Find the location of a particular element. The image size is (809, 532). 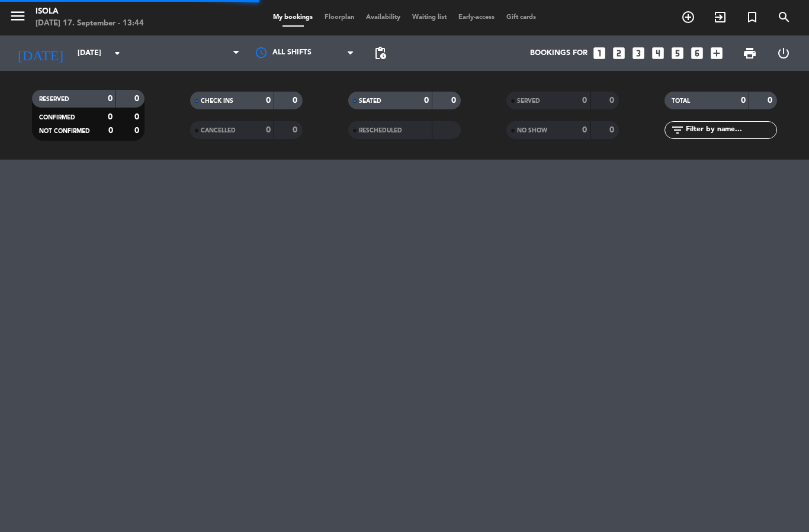

span: Early-access is located at coordinates (476, 17).